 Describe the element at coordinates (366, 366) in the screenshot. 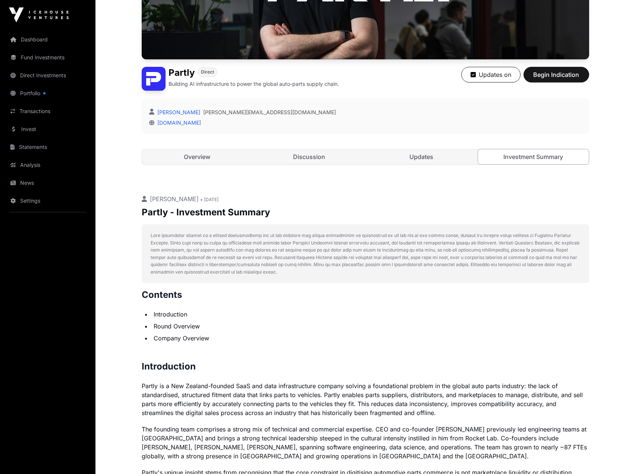

I see `h2: Introduction` at that location.